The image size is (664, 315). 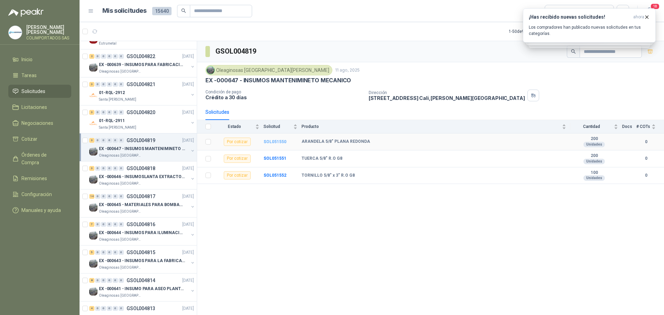 I want to click on span: Estado, so click(x=235, y=127).